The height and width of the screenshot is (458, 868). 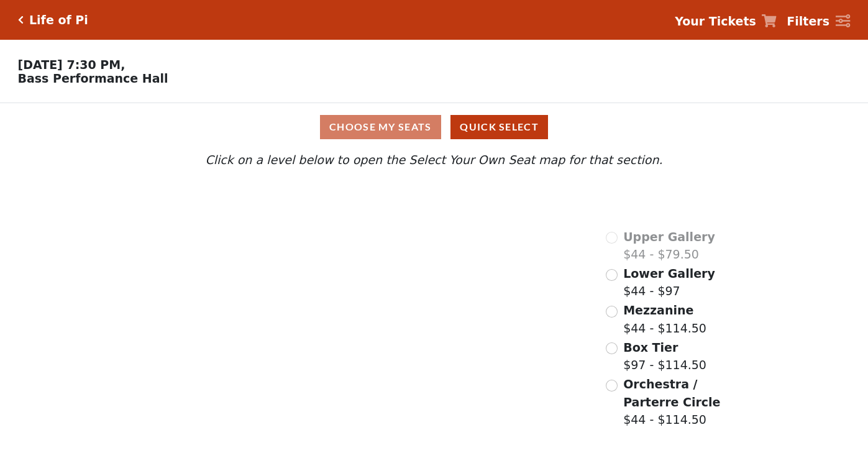 What do you see at coordinates (651, 347) in the screenshot?
I see `span: Box Tier` at bounding box center [651, 347].